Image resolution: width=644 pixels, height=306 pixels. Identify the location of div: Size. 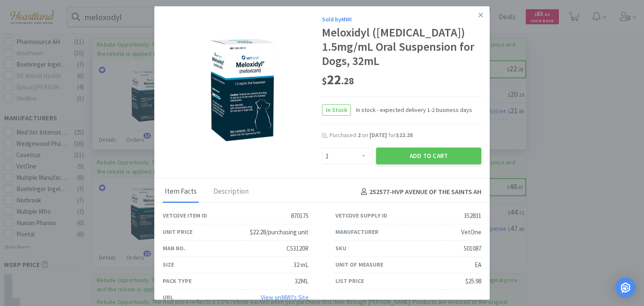
(168, 264).